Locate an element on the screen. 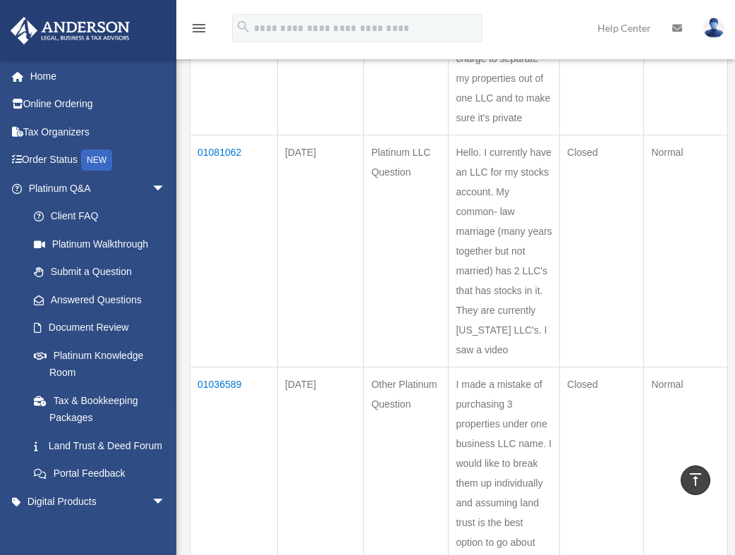  a: Digital Productsarrow_drop_down is located at coordinates (98, 501).